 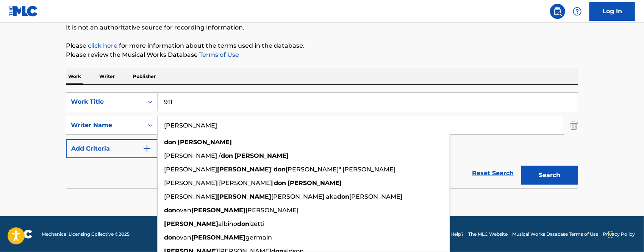 I want to click on img: logo, so click(x=21, y=234).